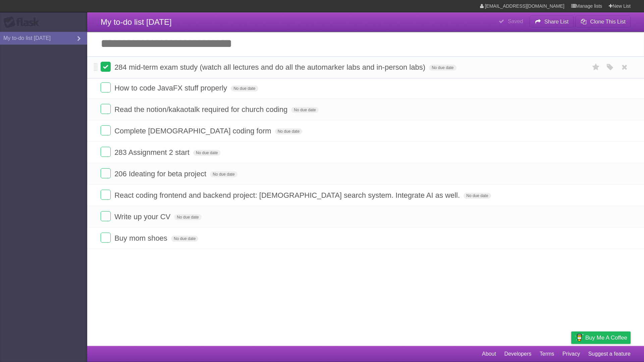 The width and height of the screenshot is (644, 362). I want to click on a: Developers, so click(518, 354).